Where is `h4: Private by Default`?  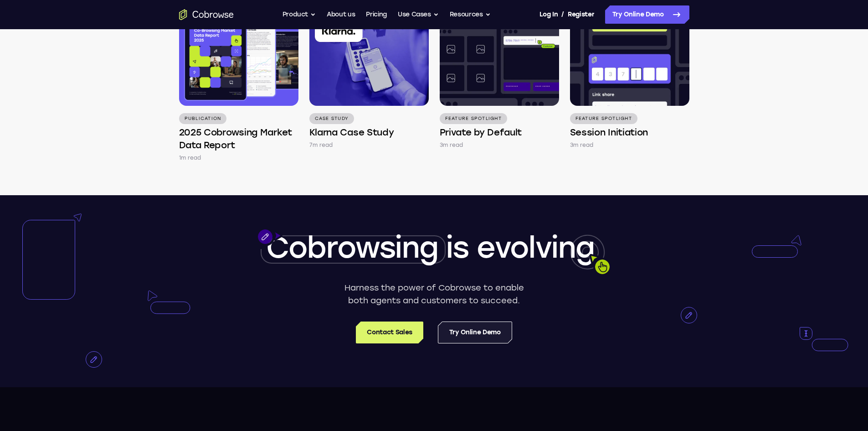 h4: Private by Default is located at coordinates (481, 132).